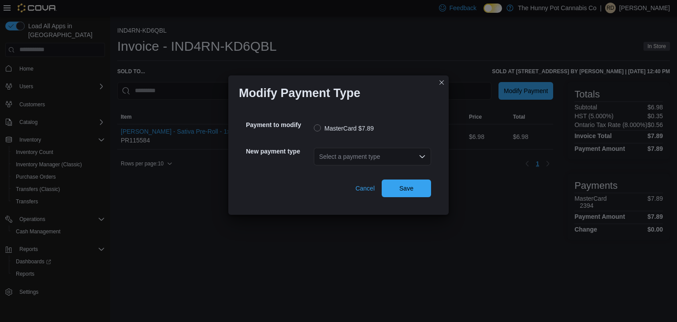 Image resolution: width=677 pixels, height=322 pixels. What do you see at coordinates (300, 93) in the screenshot?
I see `h1: Modify Payment Type` at bounding box center [300, 93].